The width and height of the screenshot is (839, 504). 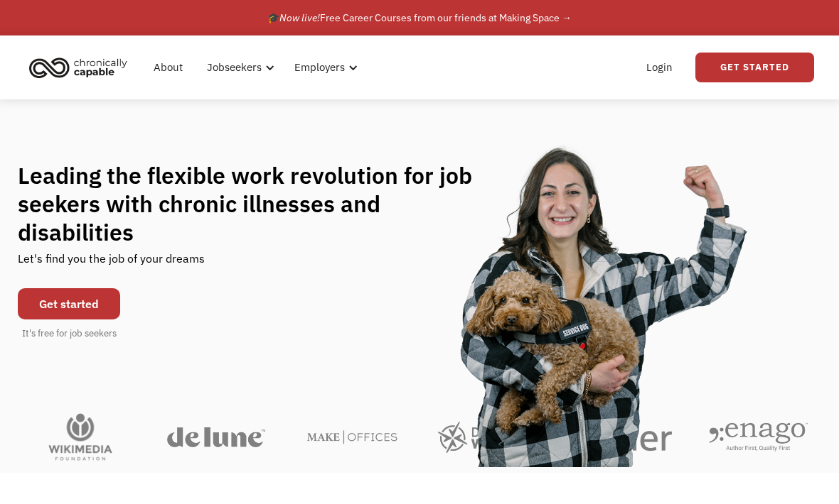 I want to click on a: Get started, so click(x=69, y=304).